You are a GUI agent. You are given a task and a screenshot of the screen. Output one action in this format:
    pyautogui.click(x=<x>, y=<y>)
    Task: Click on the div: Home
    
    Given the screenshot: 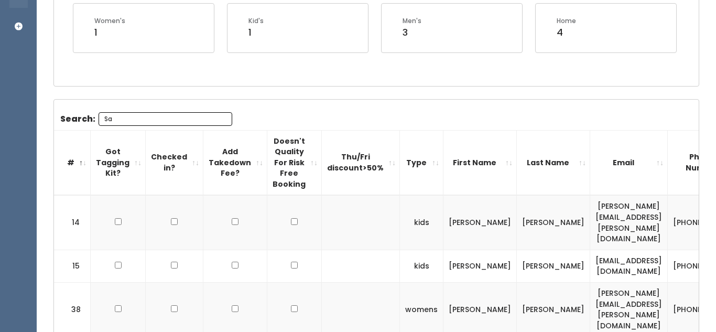 What is the action you would take?
    pyautogui.click(x=566, y=21)
    